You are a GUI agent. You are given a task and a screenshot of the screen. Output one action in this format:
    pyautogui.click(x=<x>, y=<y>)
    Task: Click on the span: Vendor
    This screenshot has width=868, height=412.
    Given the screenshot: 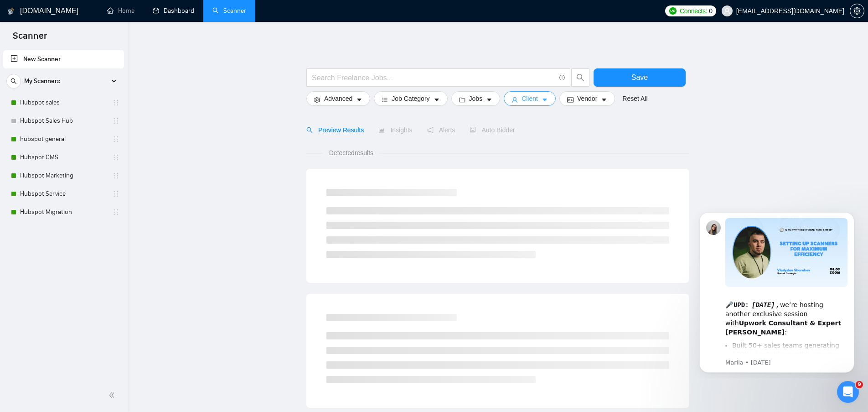 What is the action you would take?
    pyautogui.click(x=587, y=98)
    